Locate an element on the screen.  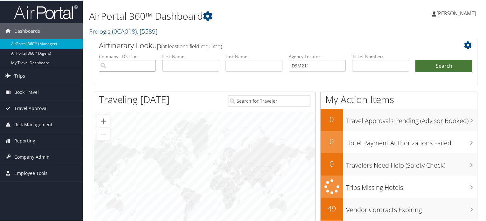
span: Trips is located at coordinates (20, 75).